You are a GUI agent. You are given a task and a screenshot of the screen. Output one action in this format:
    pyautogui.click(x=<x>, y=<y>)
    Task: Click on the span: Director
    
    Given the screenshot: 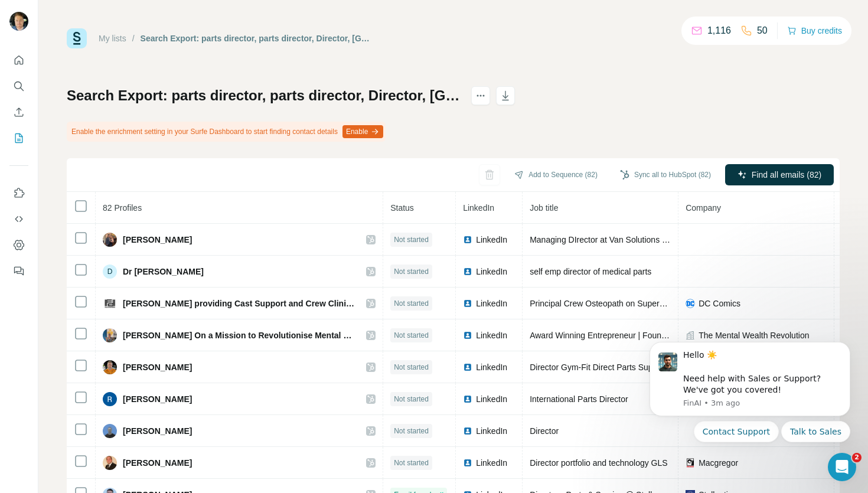 What is the action you would take?
    pyautogui.click(x=543, y=431)
    